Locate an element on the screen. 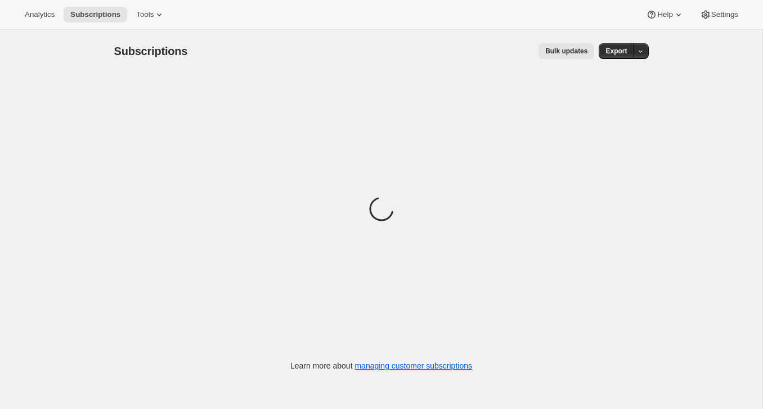  button: Analytics is located at coordinates (39, 15).